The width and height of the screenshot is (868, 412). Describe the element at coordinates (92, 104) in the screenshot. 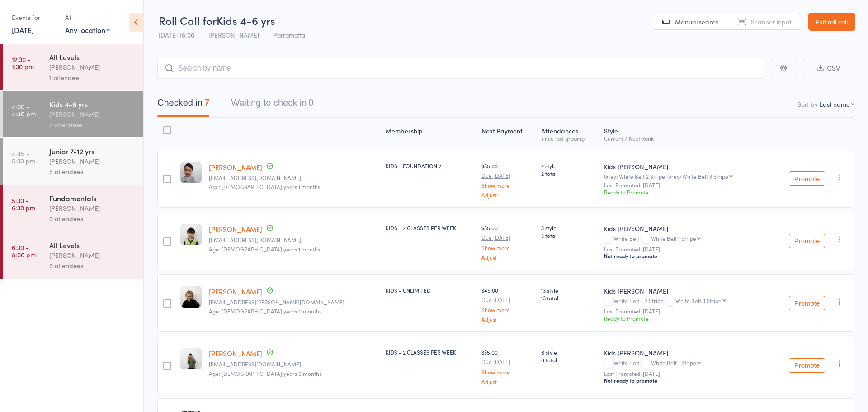

I see `div: Kids 4-6 yrs` at that location.